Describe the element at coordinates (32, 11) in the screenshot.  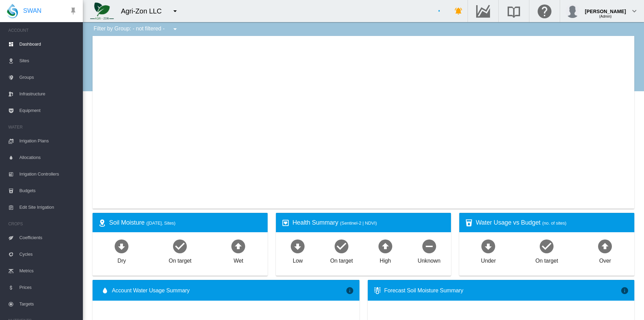
I see `span: SWAN` at that location.